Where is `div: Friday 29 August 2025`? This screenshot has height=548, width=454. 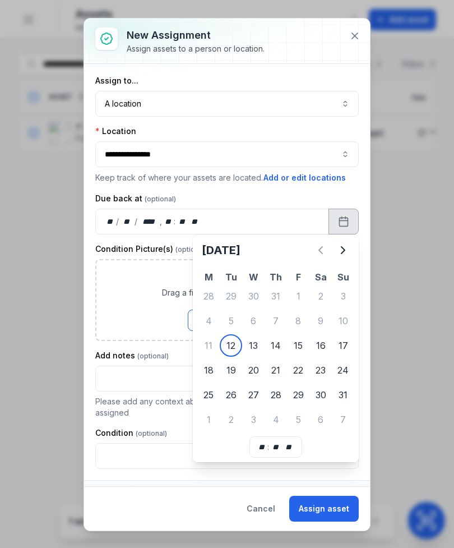
div: Friday 29 August 2025 is located at coordinates (298, 395).